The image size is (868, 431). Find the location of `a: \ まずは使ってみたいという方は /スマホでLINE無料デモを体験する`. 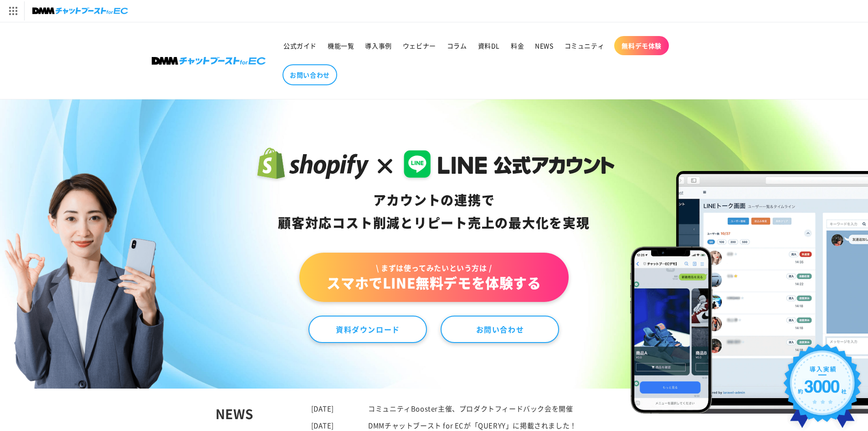

a: \ まずは使ってみたいという方は /スマホでLINE無料デモを体験する is located at coordinates (434, 277).